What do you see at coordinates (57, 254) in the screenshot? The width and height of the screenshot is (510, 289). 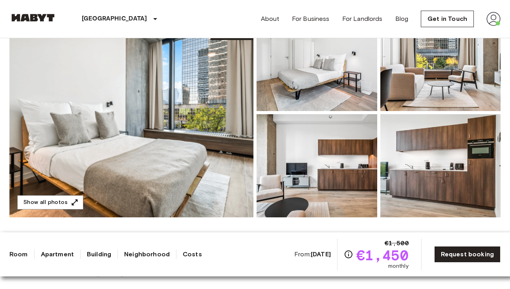 I see `a: Apartment` at bounding box center [57, 254].